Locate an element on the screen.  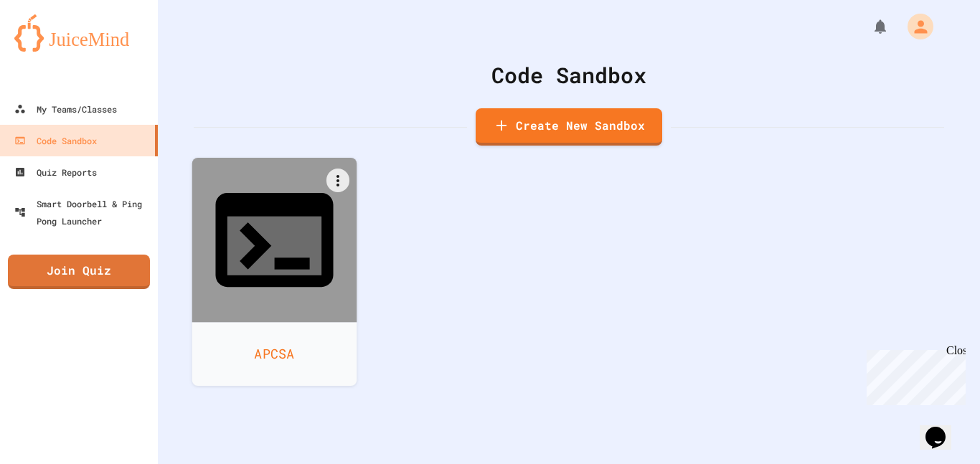
div: Quiz Reports is located at coordinates (56, 172).